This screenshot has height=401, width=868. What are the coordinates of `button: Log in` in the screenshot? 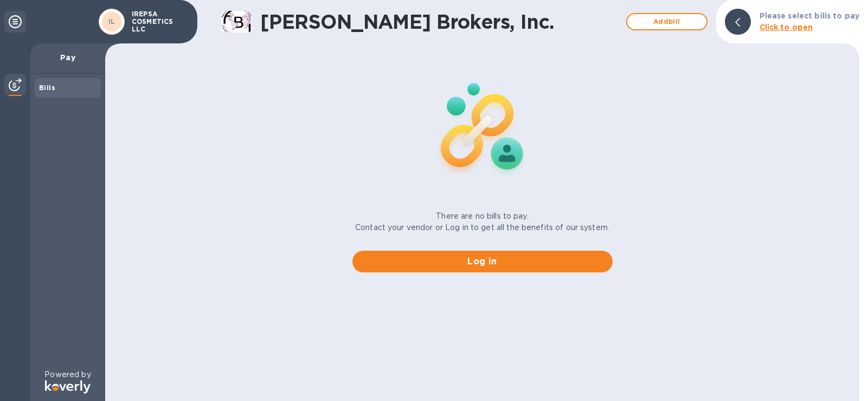 It's located at (483, 261).